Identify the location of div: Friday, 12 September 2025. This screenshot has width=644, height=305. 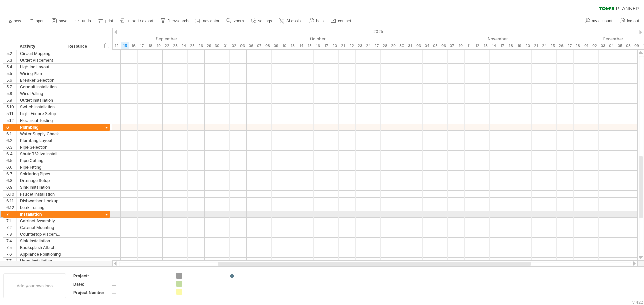
(116, 45).